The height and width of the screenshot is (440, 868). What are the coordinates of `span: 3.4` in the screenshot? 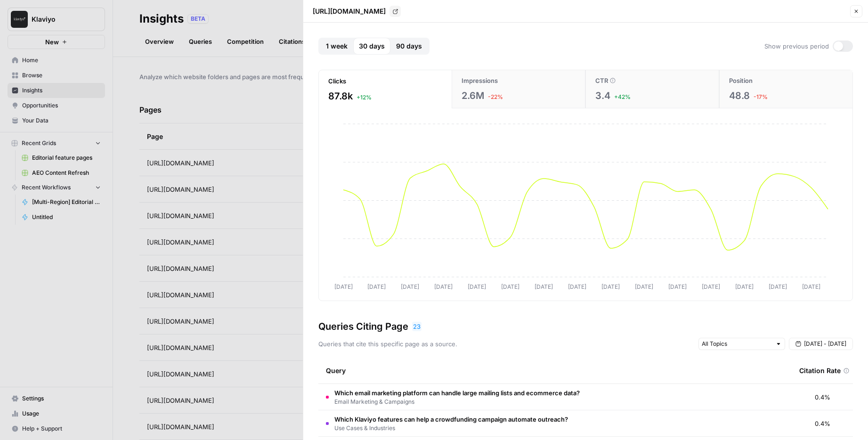 It's located at (603, 96).